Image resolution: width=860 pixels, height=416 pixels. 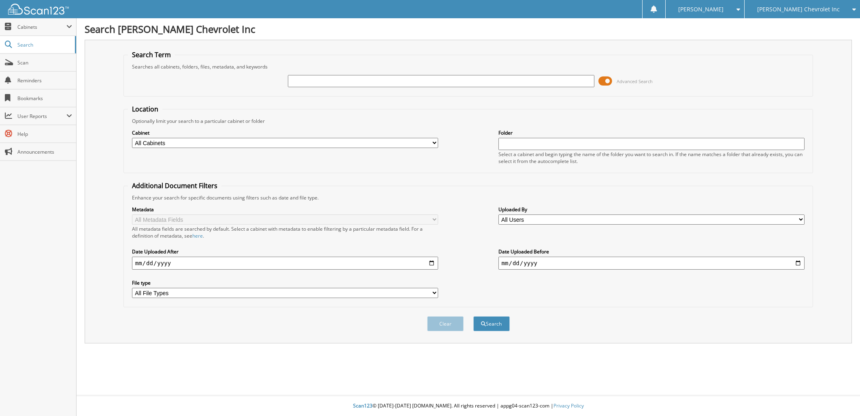 I want to click on a: here, so click(x=198, y=235).